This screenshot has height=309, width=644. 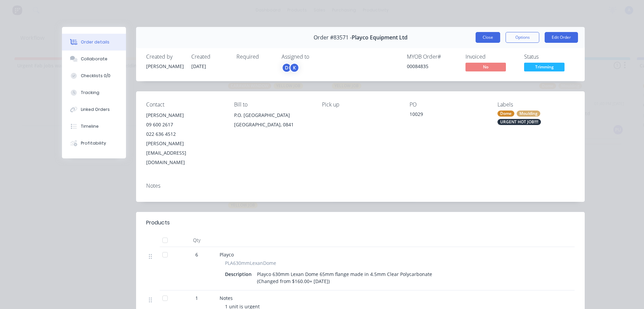 What do you see at coordinates (360, 186) in the screenshot?
I see `div: Notes` at bounding box center [360, 186].